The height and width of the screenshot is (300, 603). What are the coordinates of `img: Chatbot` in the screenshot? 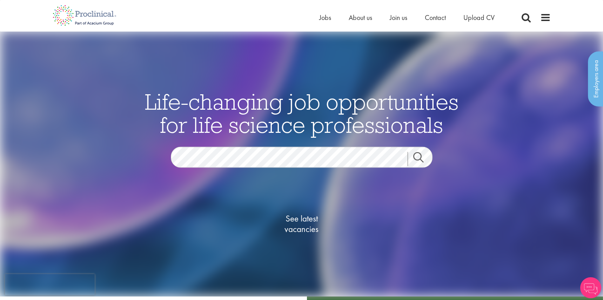 It's located at (591, 288).